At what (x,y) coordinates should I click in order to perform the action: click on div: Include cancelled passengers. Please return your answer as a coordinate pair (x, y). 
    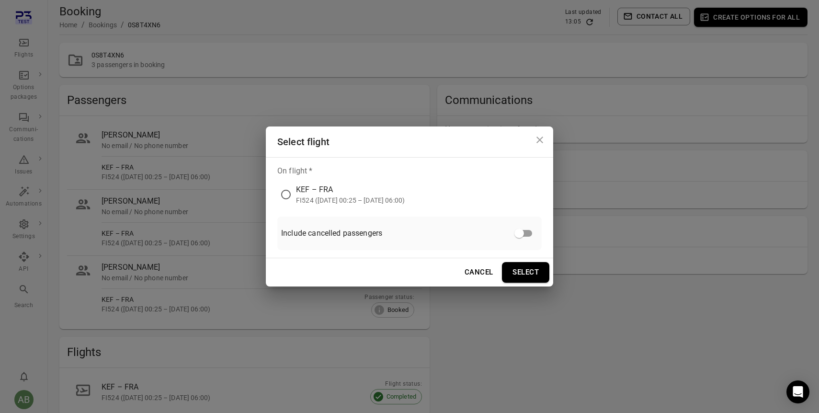
    Looking at the image, I should click on (409, 233).